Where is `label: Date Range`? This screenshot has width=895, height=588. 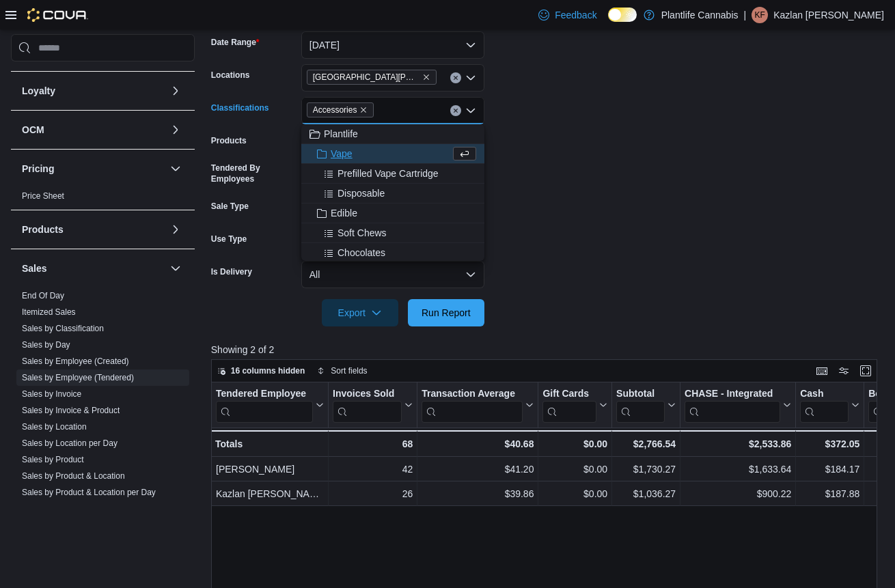
label: Date Range is located at coordinates (235, 42).